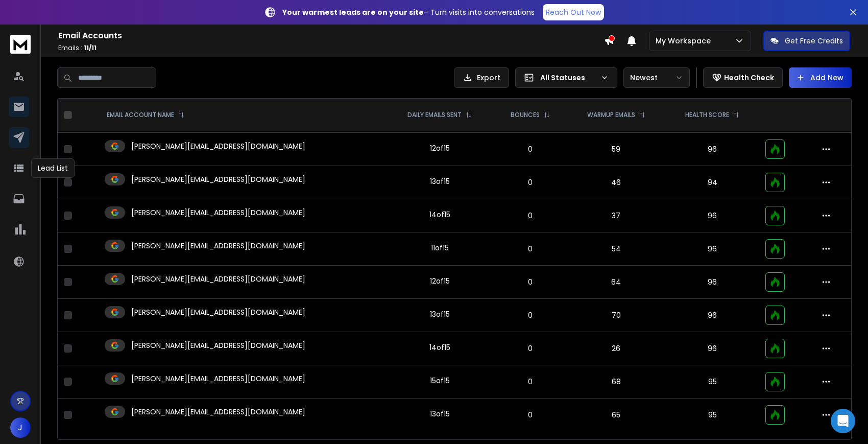 This screenshot has height=444, width=868. What do you see at coordinates (617, 282) in the screenshot?
I see `td: 64` at bounding box center [617, 282].